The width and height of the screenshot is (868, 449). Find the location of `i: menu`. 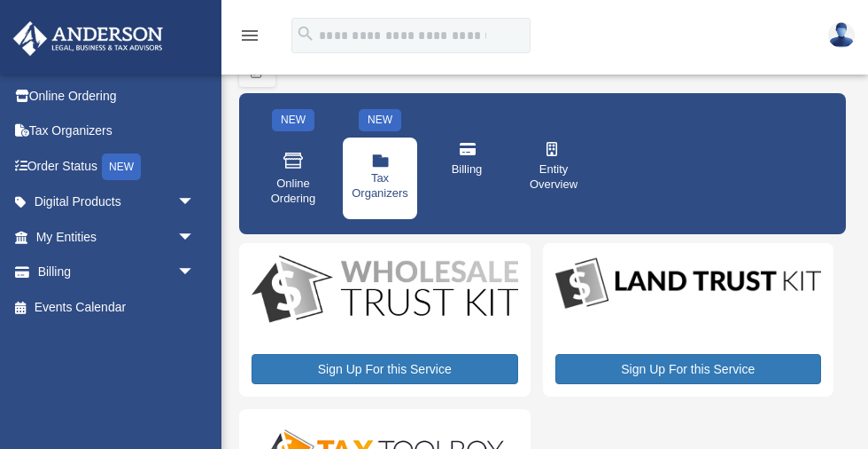

i: menu is located at coordinates (250, 36).